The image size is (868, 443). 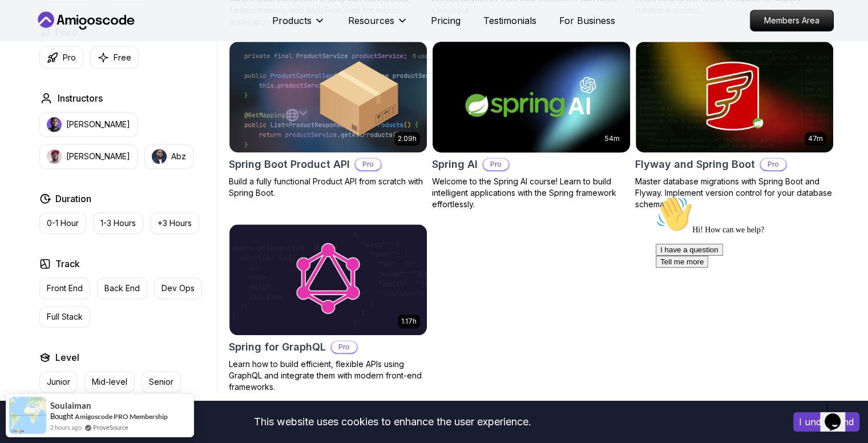 I want to click on button: +3 Hours, so click(x=175, y=223).